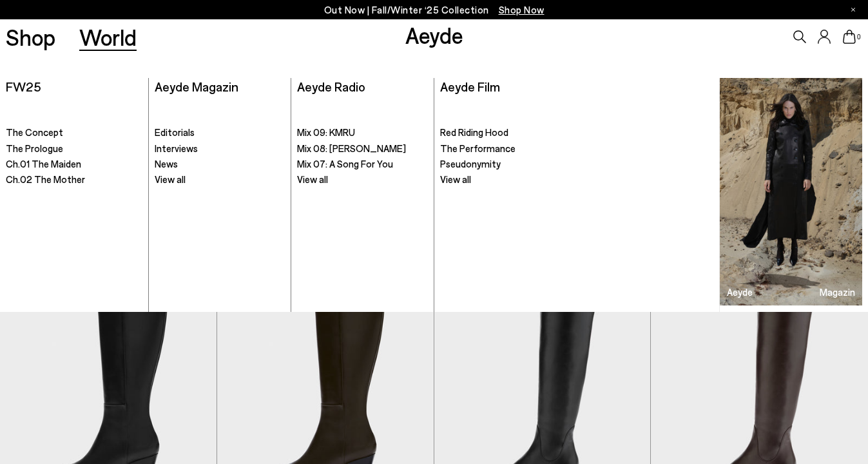  What do you see at coordinates (362, 133) in the screenshot?
I see `a: Mix 09: KMRU` at bounding box center [362, 133].